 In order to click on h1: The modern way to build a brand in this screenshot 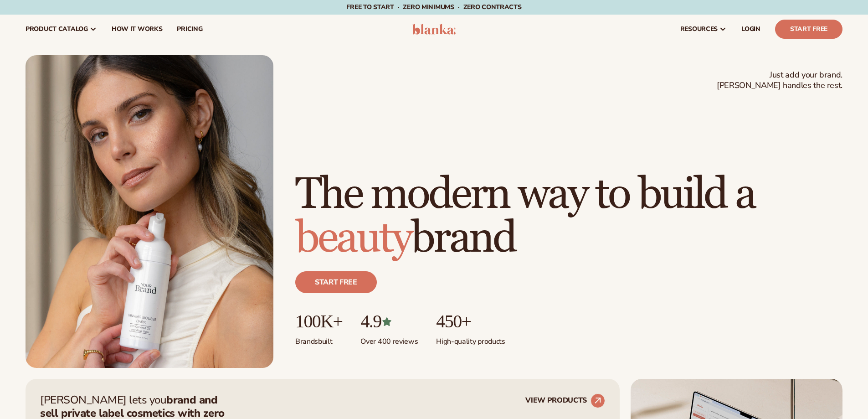, I will do `click(569, 216)`.